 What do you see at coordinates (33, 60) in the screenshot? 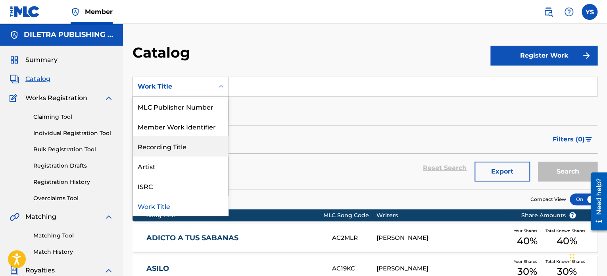
I see `a: SummarySummary` at bounding box center [33, 60].